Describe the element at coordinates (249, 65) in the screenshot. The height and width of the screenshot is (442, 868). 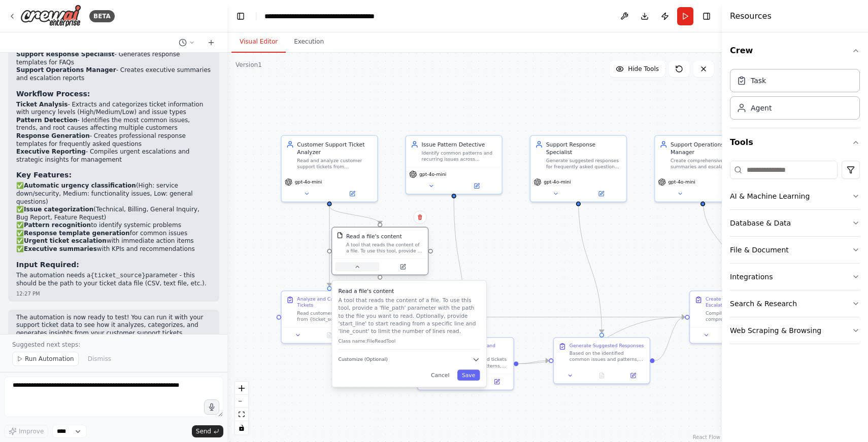
I see `div: Version 1` at that location.